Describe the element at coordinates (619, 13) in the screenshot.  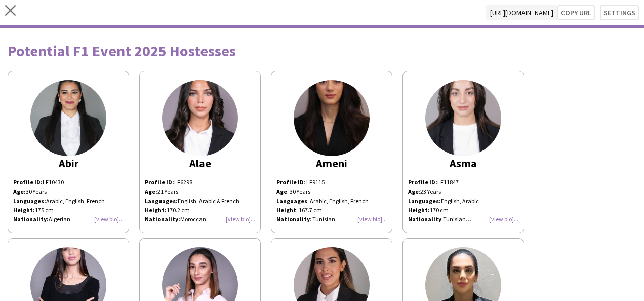
I see `button: Settings` at that location.